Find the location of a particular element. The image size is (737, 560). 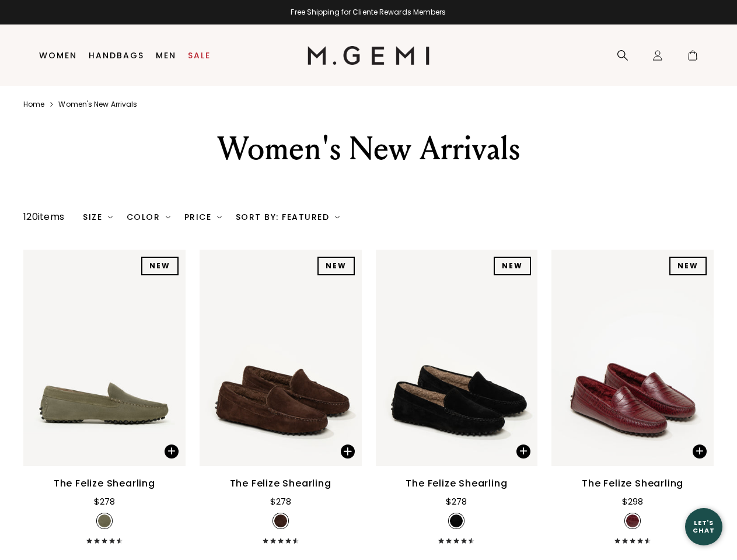

div: Size is located at coordinates (98, 217).